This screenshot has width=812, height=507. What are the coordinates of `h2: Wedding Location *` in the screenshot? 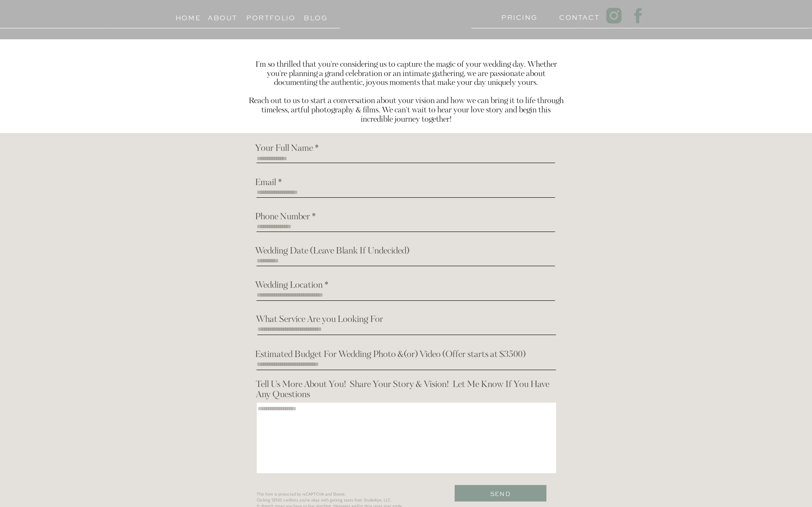 It's located at (347, 286).